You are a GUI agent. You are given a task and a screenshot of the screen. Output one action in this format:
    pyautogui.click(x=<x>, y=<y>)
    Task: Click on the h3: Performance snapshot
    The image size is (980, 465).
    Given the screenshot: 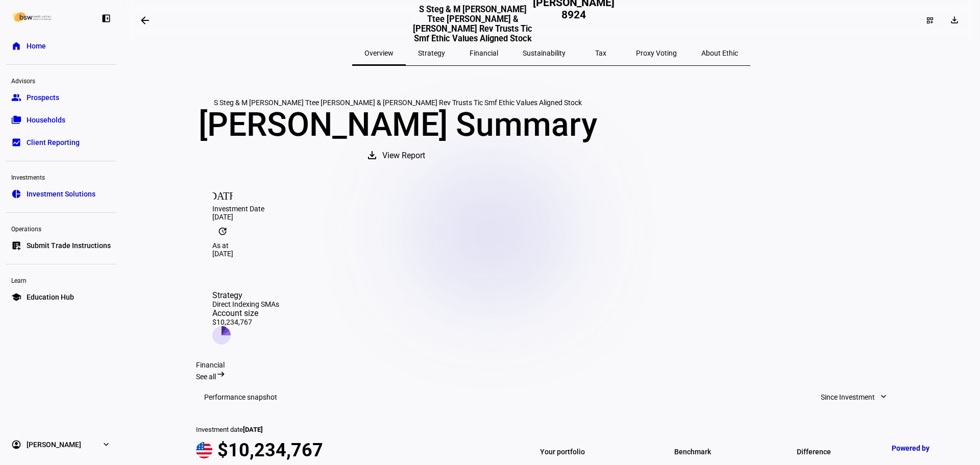 What is the action you would take?
    pyautogui.click(x=240, y=397)
    